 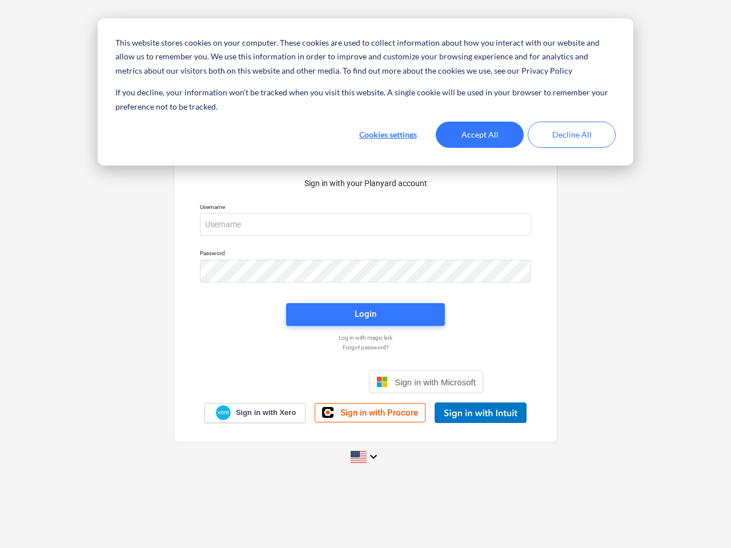 What do you see at coordinates (382, 382) in the screenshot?
I see `img: Microsoft logo` at bounding box center [382, 382].